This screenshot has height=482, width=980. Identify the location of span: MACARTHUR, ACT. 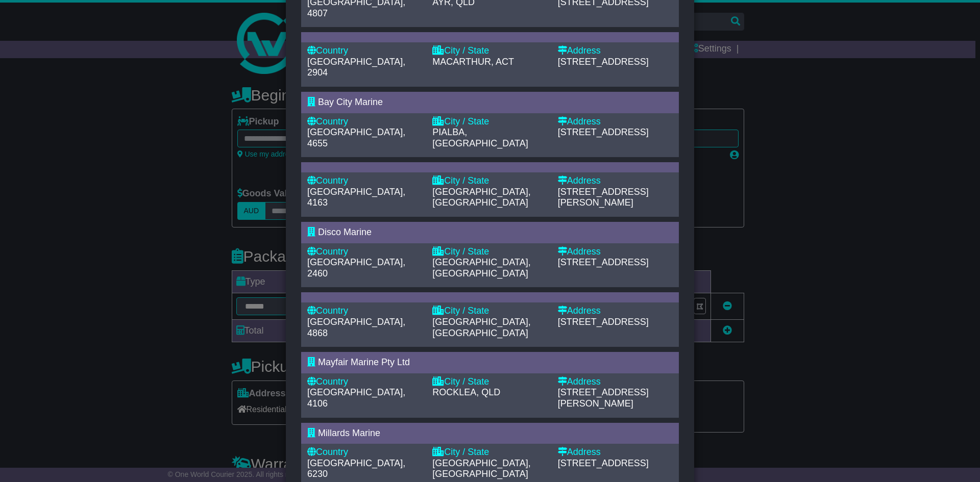
(473, 62).